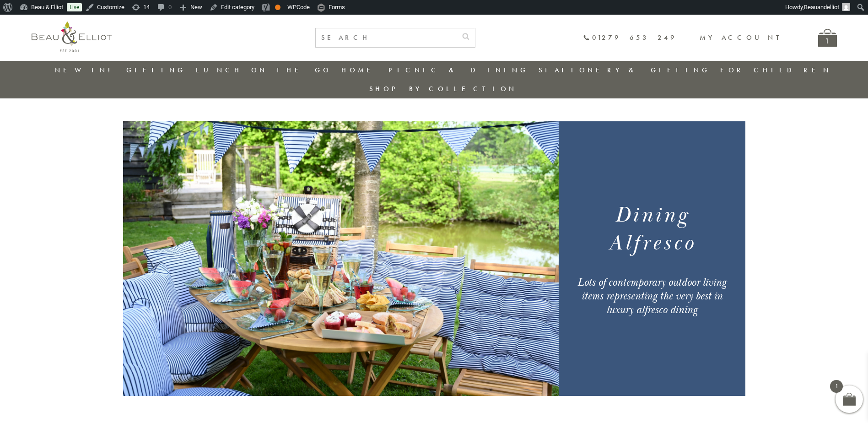  Describe the element at coordinates (743, 38) in the screenshot. I see `a: My account` at that location.